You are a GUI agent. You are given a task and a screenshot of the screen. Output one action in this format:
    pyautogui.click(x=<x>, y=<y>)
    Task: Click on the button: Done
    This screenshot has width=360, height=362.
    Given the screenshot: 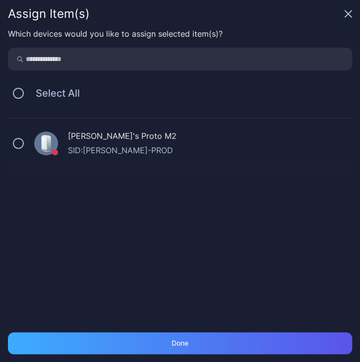 What is the action you would take?
    pyautogui.click(x=180, y=343)
    